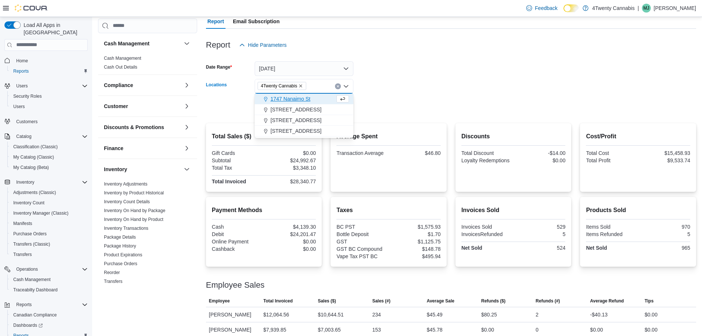 The image size is (702, 336). I want to click on a: Inventory Count, so click(29, 203).